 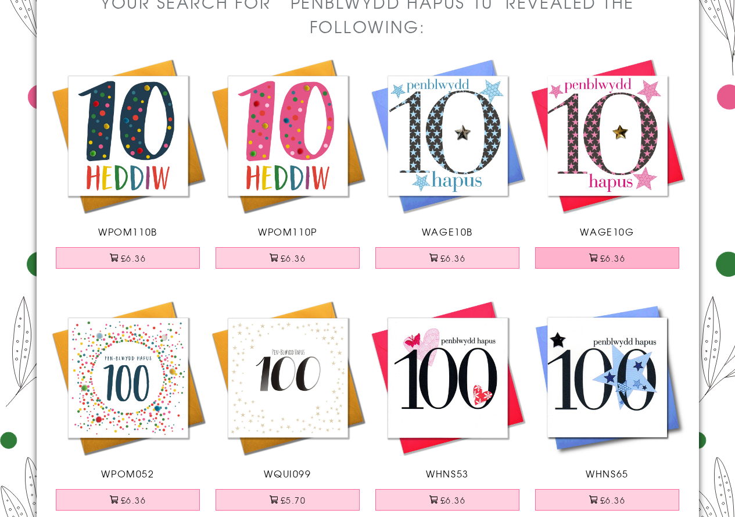 I want to click on img: Welsh Birthday Card, Penblwydd Hapus, Age 10 Girl, padded star embellished, so click(x=608, y=135).